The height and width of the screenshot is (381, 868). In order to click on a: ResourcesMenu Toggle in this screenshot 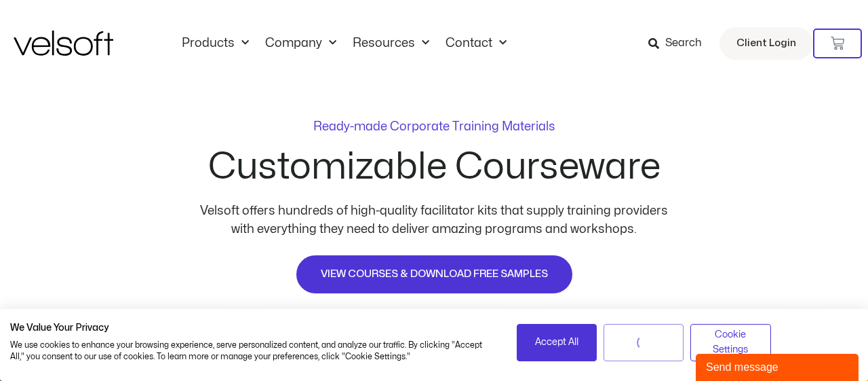, I will do `click(391, 44)`.